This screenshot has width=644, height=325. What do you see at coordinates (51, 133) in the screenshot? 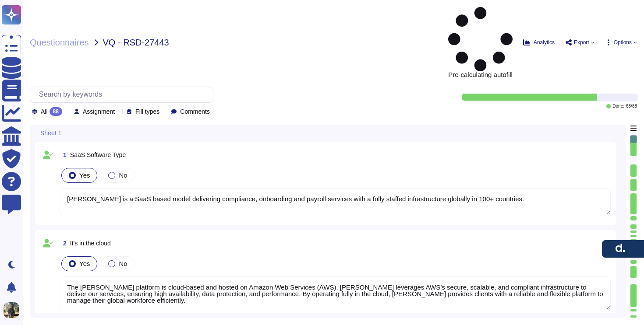
I see `span: Sheet 1` at bounding box center [51, 133].